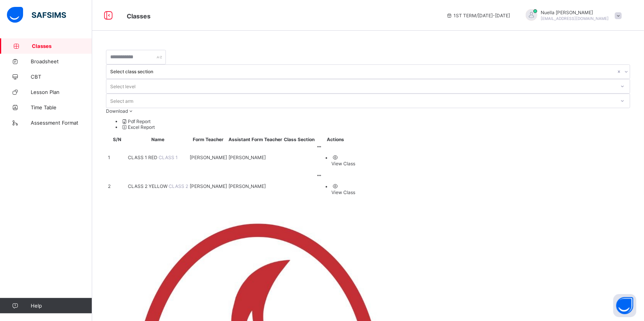  Describe the element at coordinates (123, 86) in the screenshot. I see `div: Select level` at that location.